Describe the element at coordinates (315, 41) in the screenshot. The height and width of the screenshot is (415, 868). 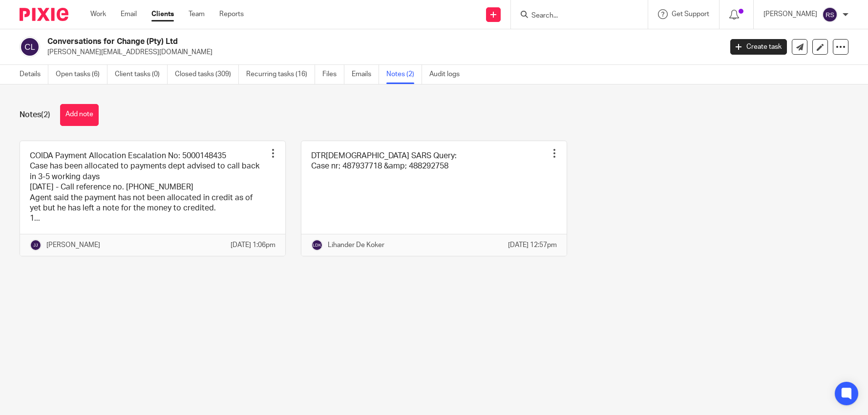
I see `h2: Conversations for Change (Pty) Ltd` at that location.